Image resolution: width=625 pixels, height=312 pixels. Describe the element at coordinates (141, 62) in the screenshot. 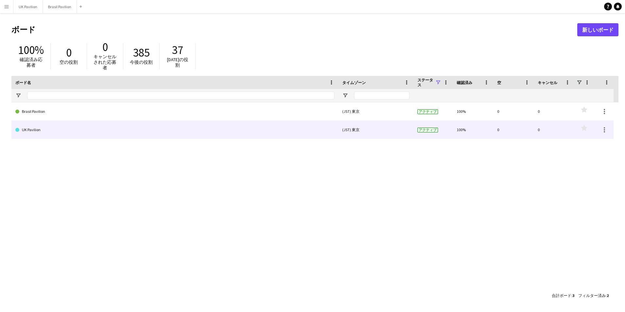

I see `span: 今後の役割` at that location.